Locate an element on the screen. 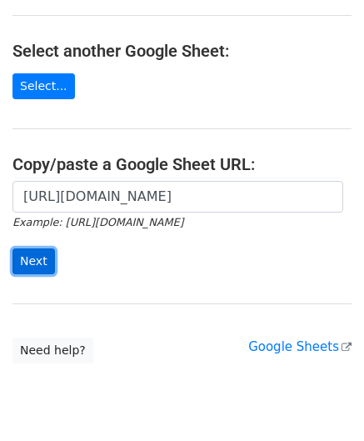 This screenshot has width=364, height=441. input: Next is located at coordinates (33, 261).